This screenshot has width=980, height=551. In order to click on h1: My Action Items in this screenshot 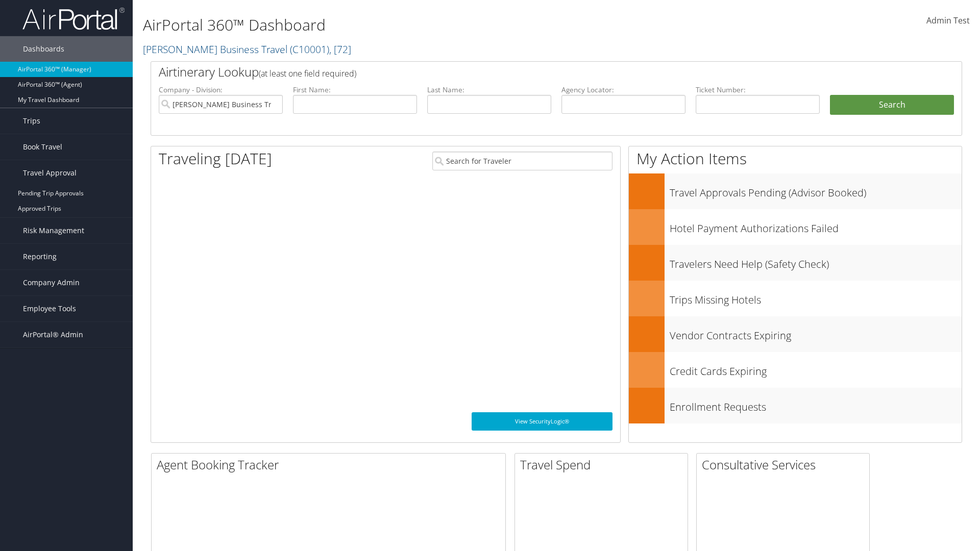, I will do `click(795, 159)`.